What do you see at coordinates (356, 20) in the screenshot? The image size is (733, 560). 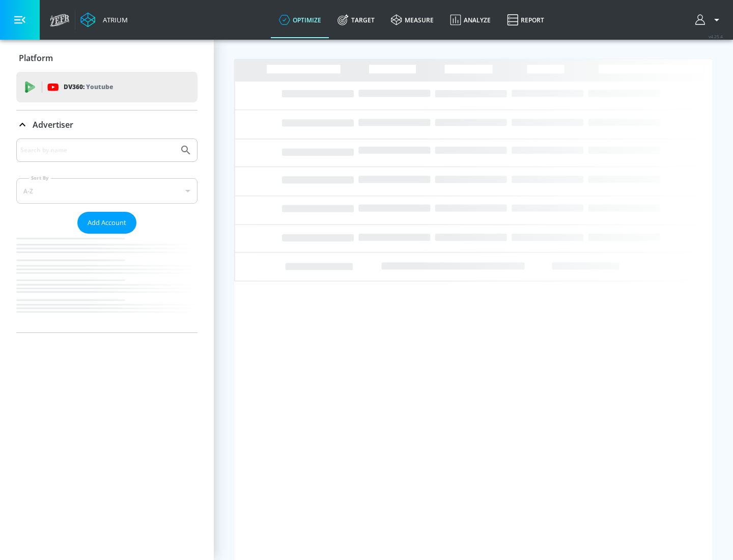 I see `a: Target` at bounding box center [356, 20].